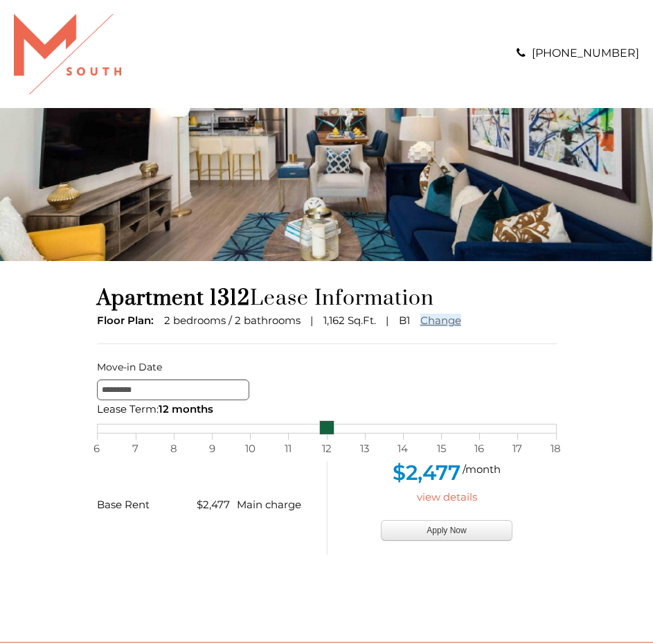  What do you see at coordinates (447, 530) in the screenshot?
I see `button: Apply Now` at bounding box center [447, 530].